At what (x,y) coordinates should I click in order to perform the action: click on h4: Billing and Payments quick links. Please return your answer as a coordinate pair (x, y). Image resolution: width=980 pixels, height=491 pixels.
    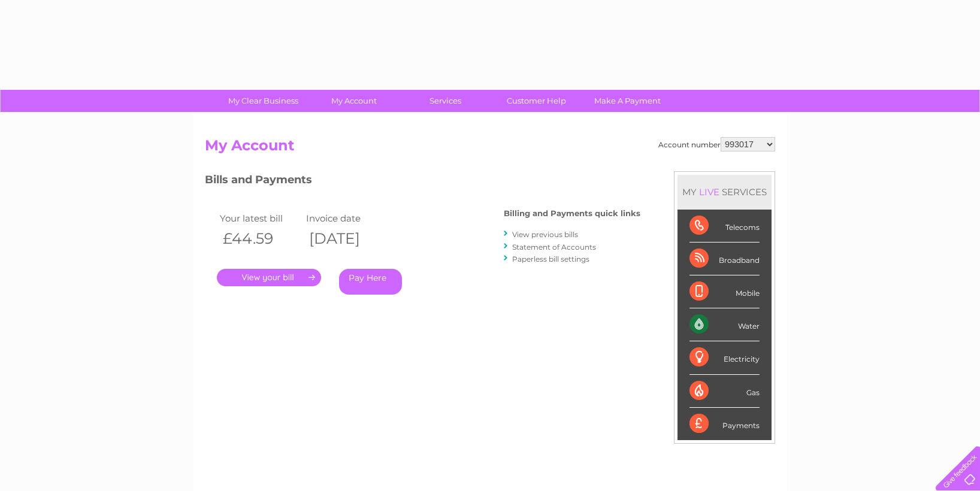
    Looking at the image, I should click on (572, 213).